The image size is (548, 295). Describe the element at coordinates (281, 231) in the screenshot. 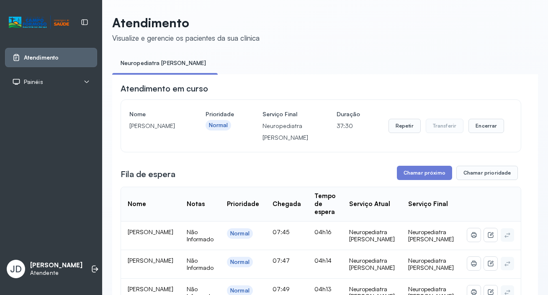

I see `span: 07:45` at that location.